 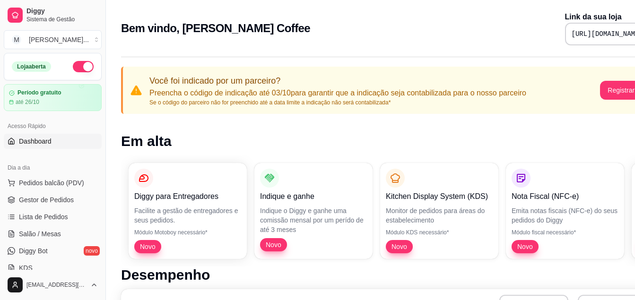 What do you see at coordinates (338, 103) in the screenshot?
I see `p: Se o código do parceiro não for preenchido até a data limite a indicação não será contabilizada*` at bounding box center [338, 103].